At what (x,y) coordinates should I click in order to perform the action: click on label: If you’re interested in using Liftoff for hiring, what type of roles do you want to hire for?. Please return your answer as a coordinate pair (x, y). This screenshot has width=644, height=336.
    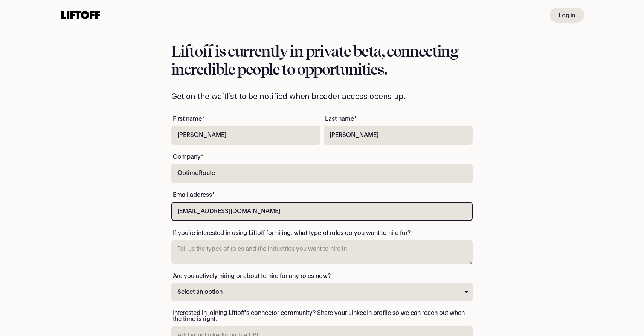
    Looking at the image, I should click on (291, 233).